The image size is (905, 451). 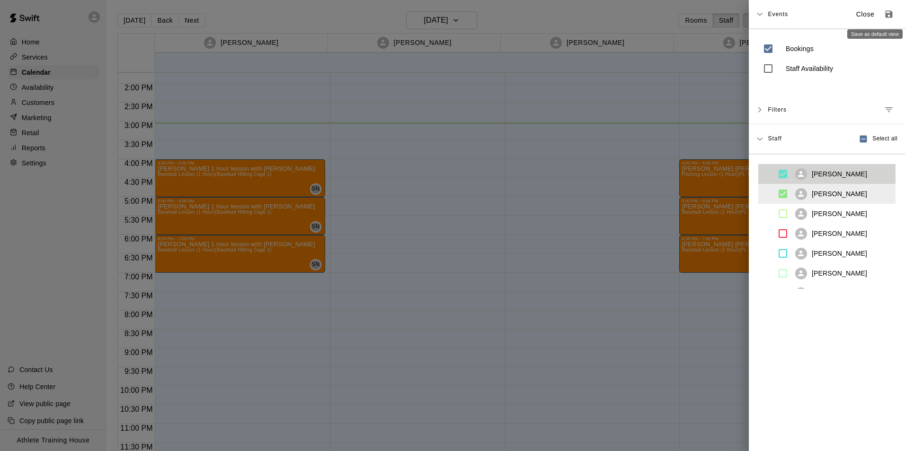 I want to click on button: Save as default view, so click(x=889, y=14).